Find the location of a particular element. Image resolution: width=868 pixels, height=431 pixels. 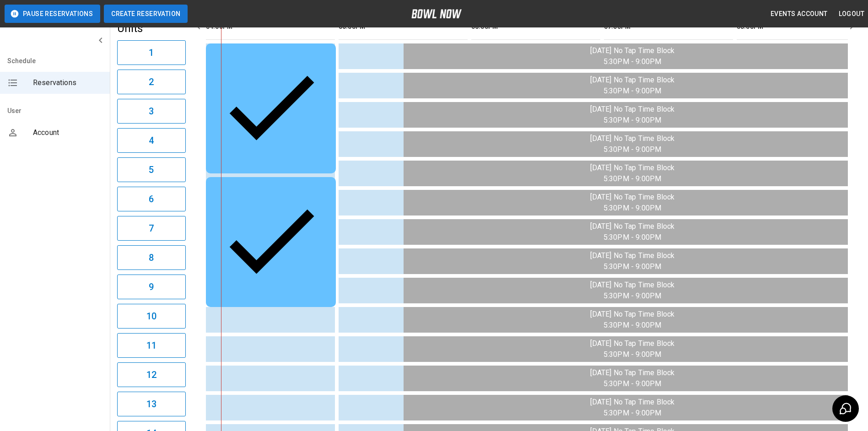

h6: 4 is located at coordinates (151, 140).